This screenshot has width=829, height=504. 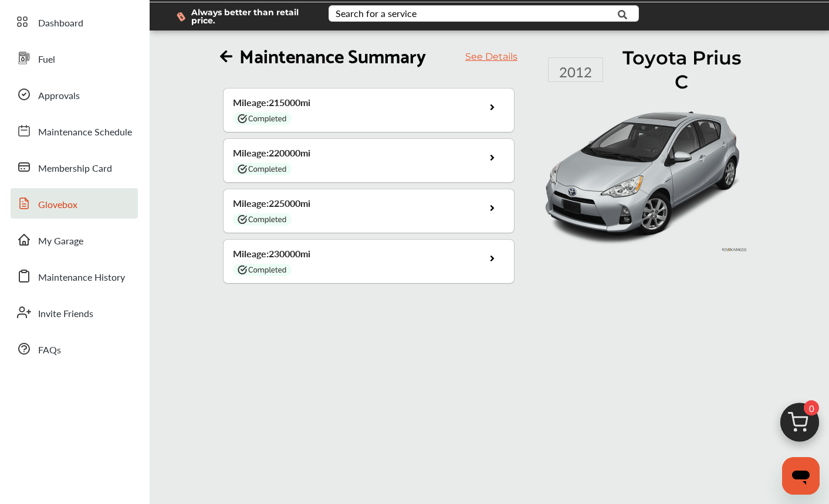 What do you see at coordinates (368, 253) in the screenshot?
I see `div: Mileage : 230000 mi` at bounding box center [368, 253].